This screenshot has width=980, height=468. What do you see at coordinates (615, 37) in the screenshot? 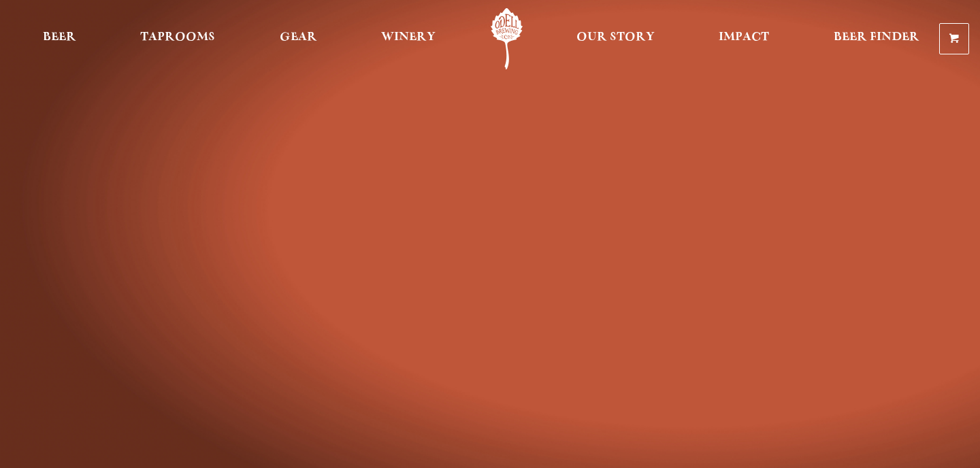
I see `span: Our Story` at bounding box center [615, 37].